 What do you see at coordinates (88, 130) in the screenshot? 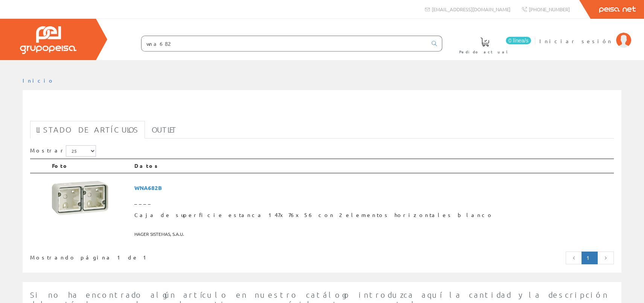
I see `a: Listado de artículos` at bounding box center [88, 130].